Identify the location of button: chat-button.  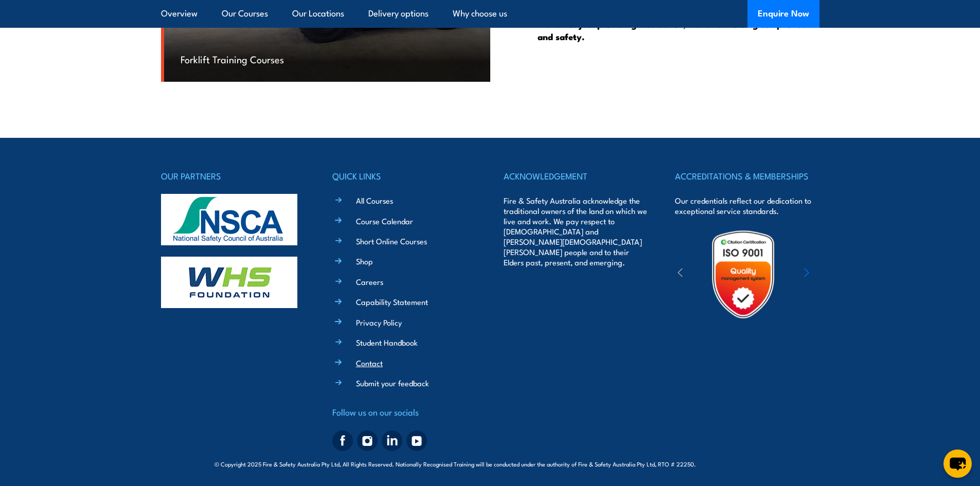
(957, 463).